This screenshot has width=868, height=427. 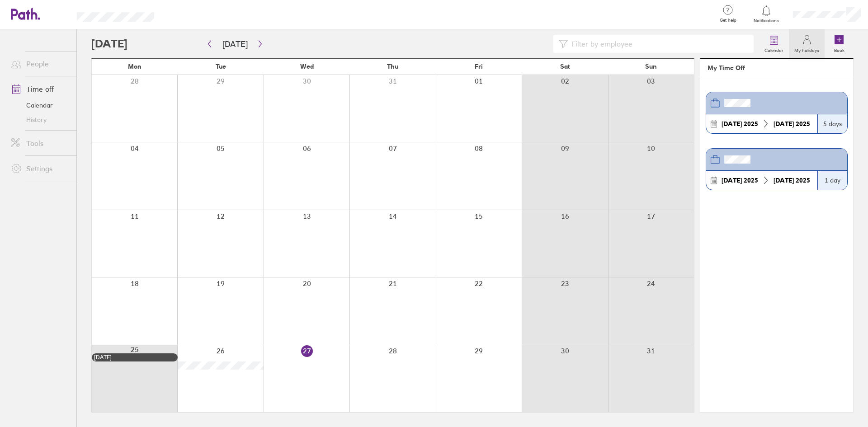 I want to click on span: Notifications, so click(x=766, y=21).